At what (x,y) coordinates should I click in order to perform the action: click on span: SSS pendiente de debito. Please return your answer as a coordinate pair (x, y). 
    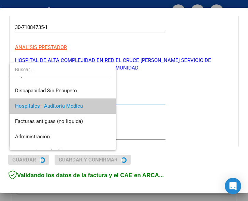
    Looking at the image, I should click on (43, 152).